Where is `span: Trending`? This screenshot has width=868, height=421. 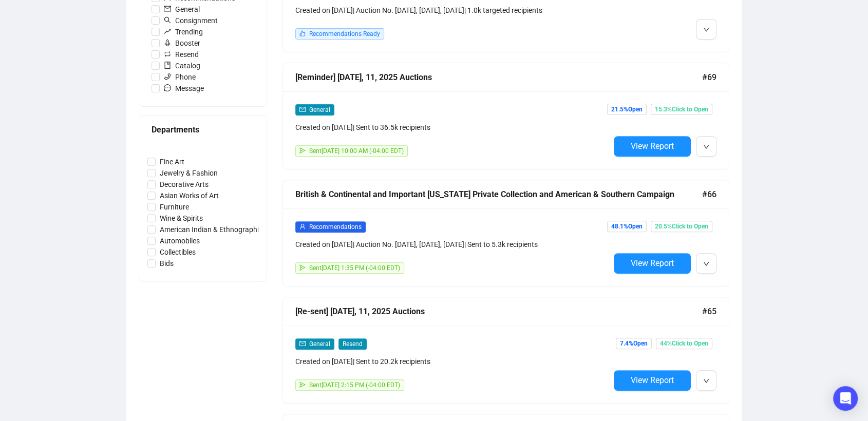
span: Trending is located at coordinates (183, 32).